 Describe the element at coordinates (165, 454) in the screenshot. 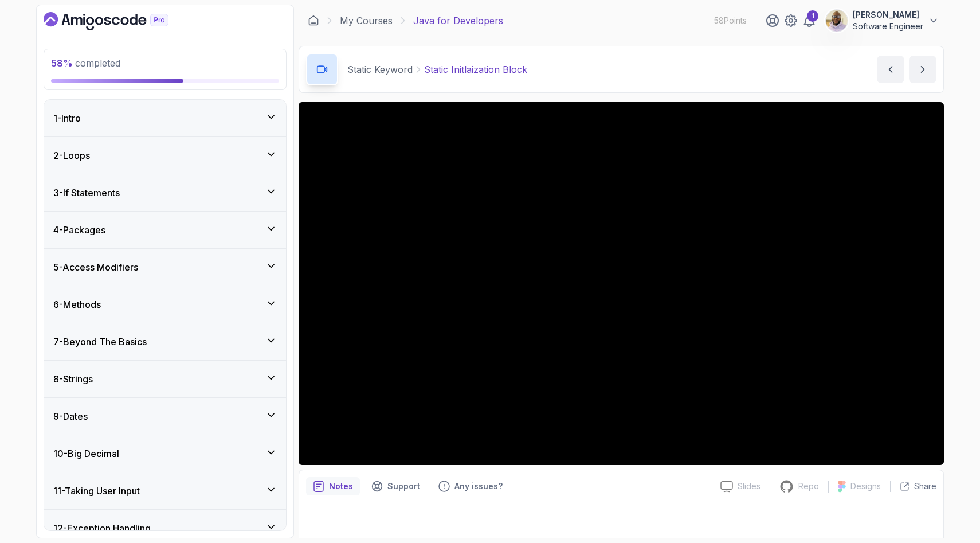

I see `button: 10-Big Decimal` at that location.